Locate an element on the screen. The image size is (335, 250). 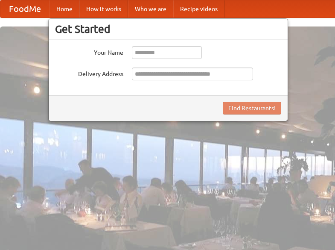
a: Home is located at coordinates (64, 9).